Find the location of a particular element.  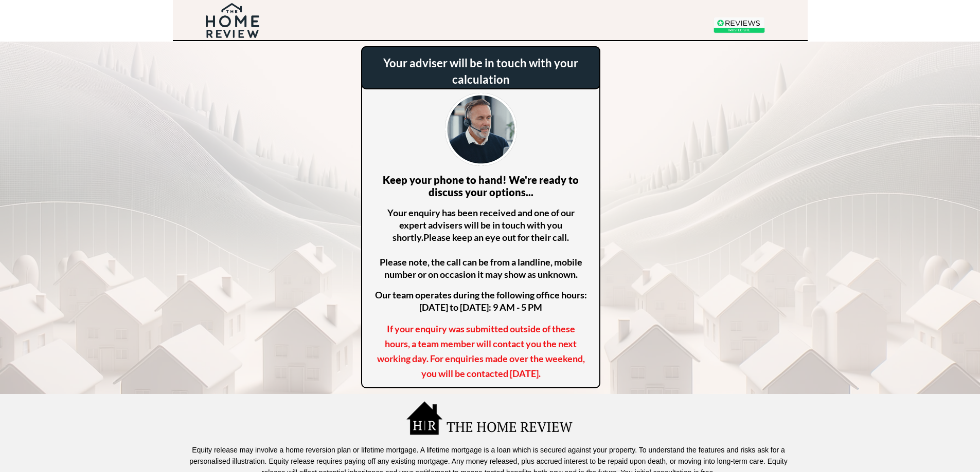

span: Please keep an eye out for their call. is located at coordinates (496, 237).